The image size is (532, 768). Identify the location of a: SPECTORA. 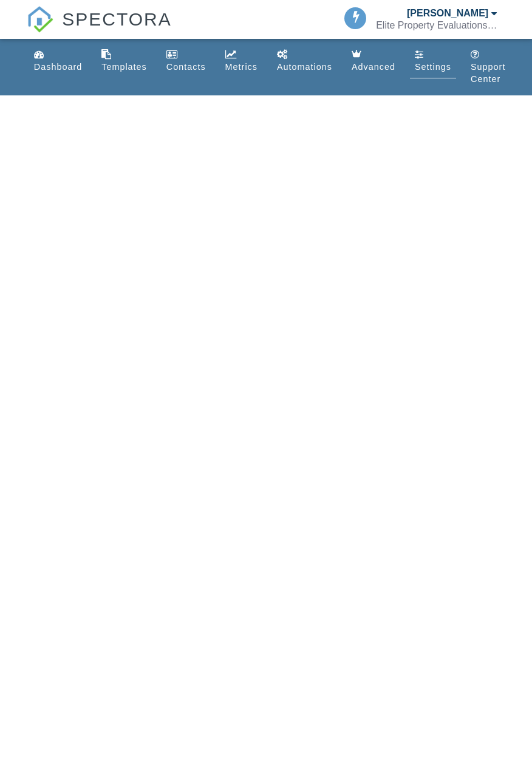
(99, 29).